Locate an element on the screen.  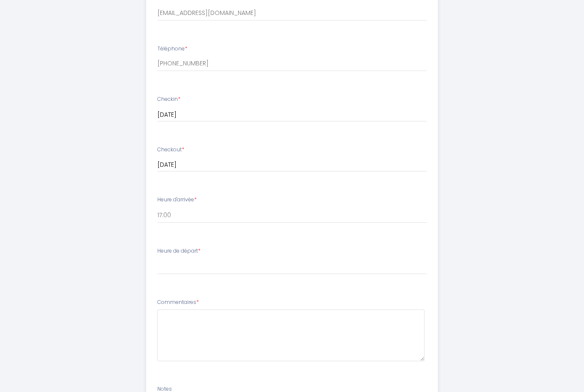
label: Checkout is located at coordinates (171, 150).